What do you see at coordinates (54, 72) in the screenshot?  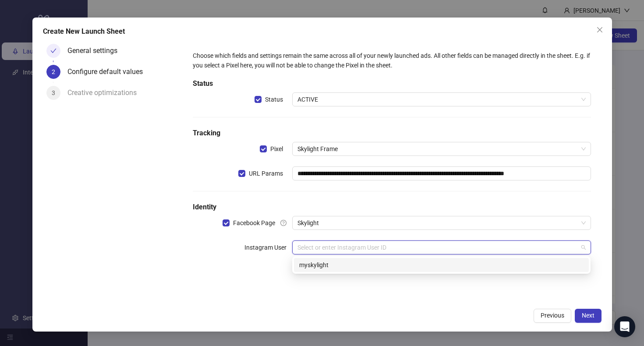 I see `span: 2` at bounding box center [54, 72].